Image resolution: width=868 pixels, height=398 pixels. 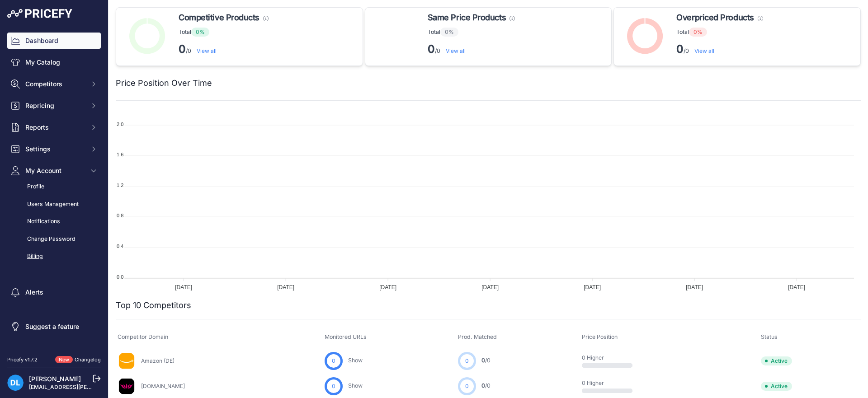 I want to click on tspan: 0.0, so click(x=120, y=277).